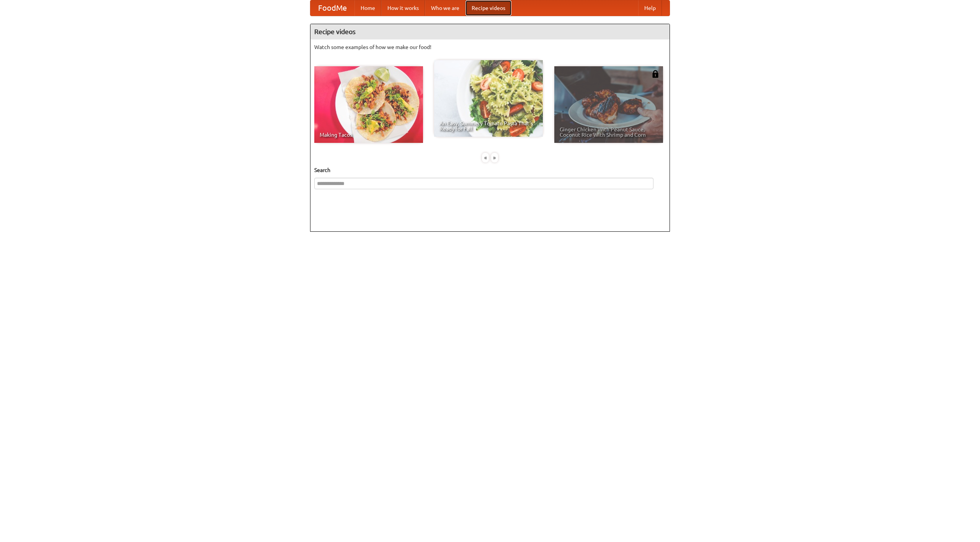 The image size is (980, 542). What do you see at coordinates (332, 8) in the screenshot?
I see `a: FoodMe` at bounding box center [332, 8].